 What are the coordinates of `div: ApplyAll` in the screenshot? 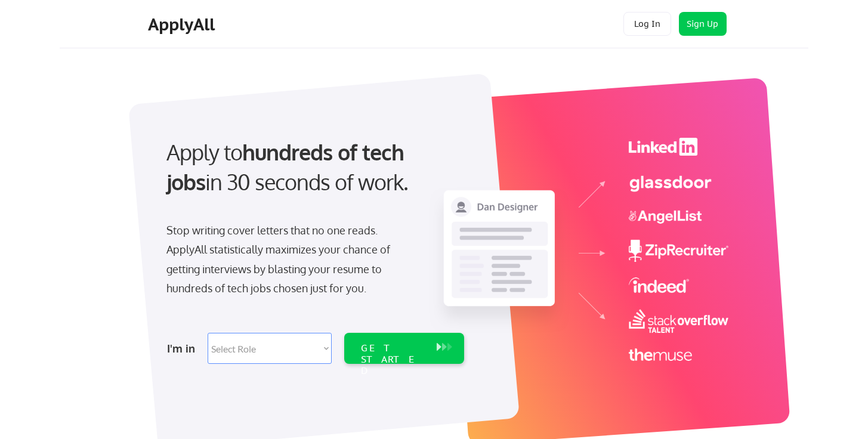 It's located at (183, 24).